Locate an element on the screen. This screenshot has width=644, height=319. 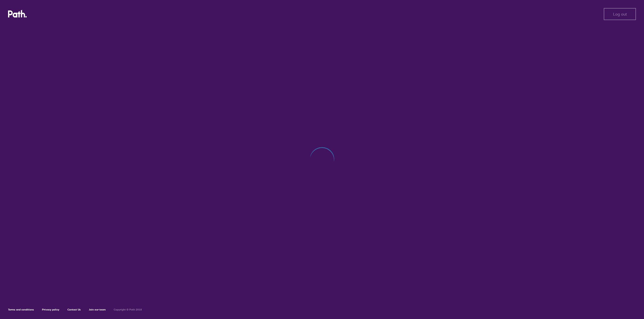
a: Privacy policy is located at coordinates (51, 310).